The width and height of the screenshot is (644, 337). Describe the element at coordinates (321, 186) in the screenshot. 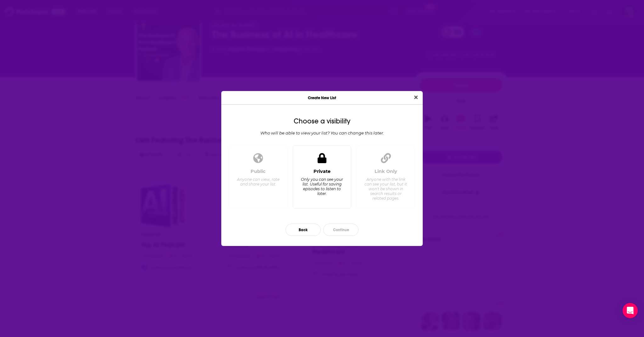

I see `div: Only you can see your list. Useful for saving episodes to listen to later.` at that location.